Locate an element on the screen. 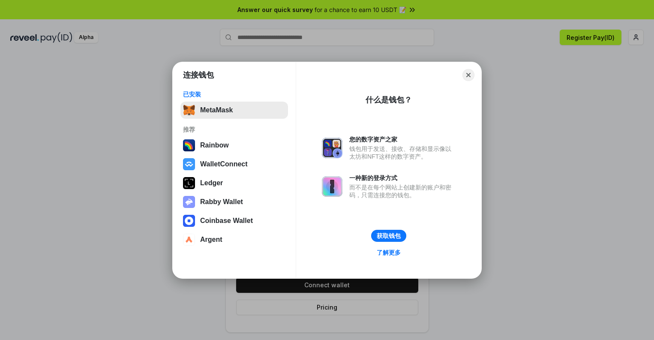 The width and height of the screenshot is (654, 340). div: 推荐 is located at coordinates (234, 129).